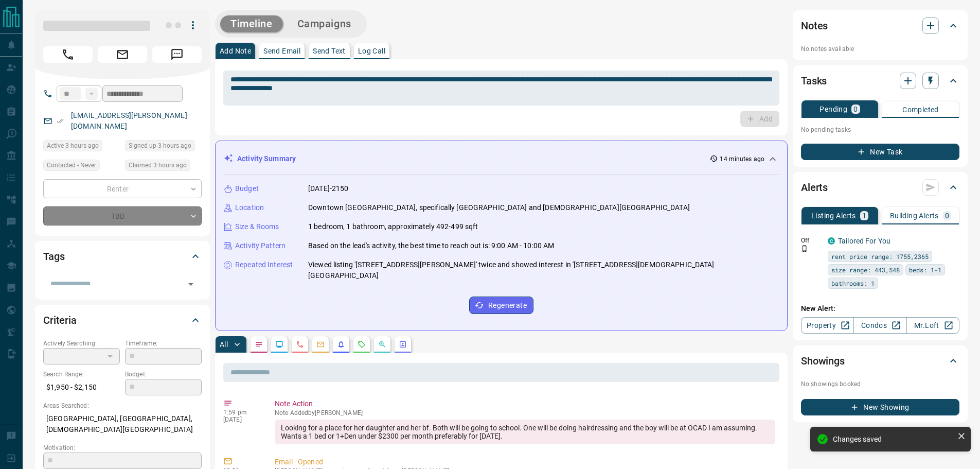 The image size is (980, 469). Describe the element at coordinates (525, 462) in the screenshot. I see `p: Email - Opened` at that location.